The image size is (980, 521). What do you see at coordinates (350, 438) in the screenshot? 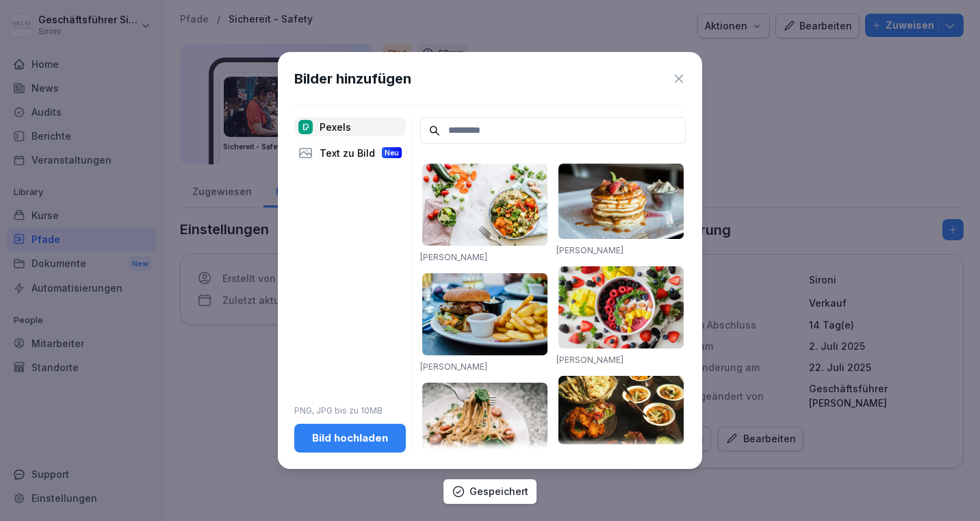
I see `button: Bild hochladen` at bounding box center [350, 438].